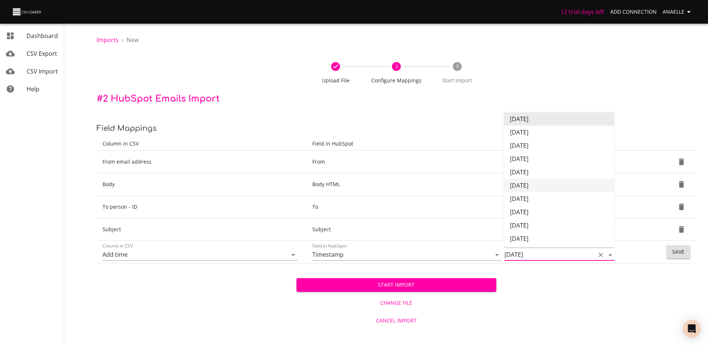 The image size is (708, 345). I want to click on button: Change File, so click(397, 302).